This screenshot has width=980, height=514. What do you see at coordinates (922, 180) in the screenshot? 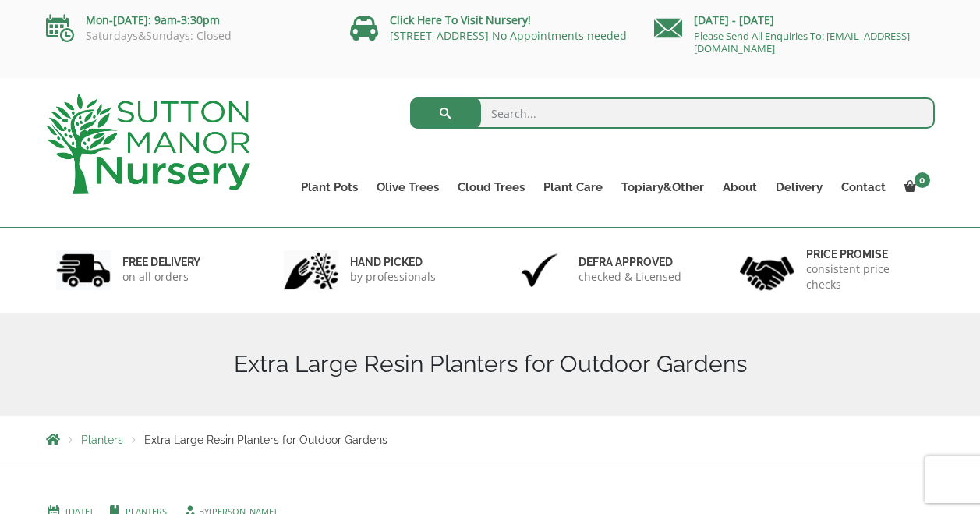
I see `span: 0` at bounding box center [922, 180].